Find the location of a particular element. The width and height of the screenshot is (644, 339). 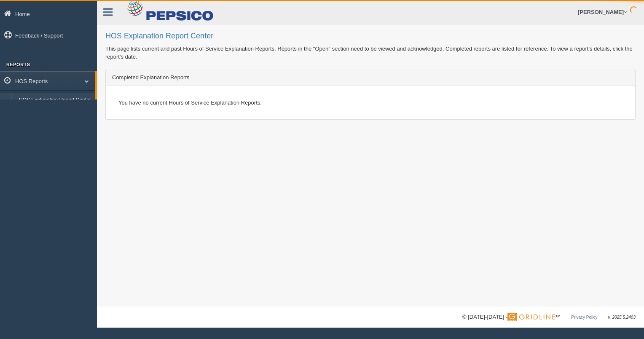

div: Completed Explanation Reports is located at coordinates (370, 78).